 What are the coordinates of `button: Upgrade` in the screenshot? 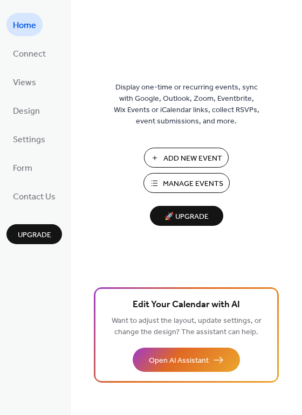 It's located at (34, 234).